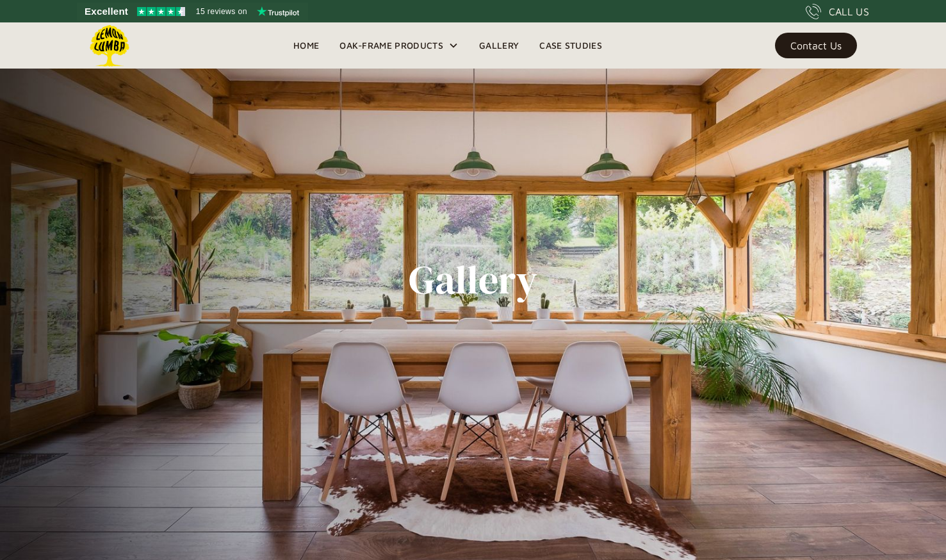 The image size is (946, 560). I want to click on a: Contact Us, so click(816, 45).